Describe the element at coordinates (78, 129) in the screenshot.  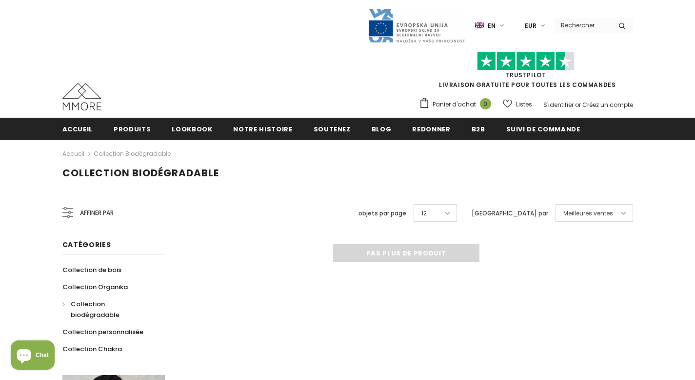
I see `span: Accueil` at that location.